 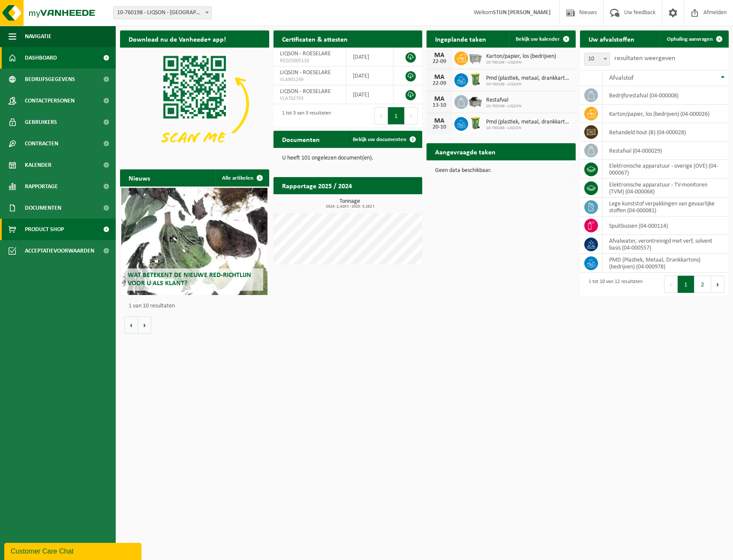 What do you see at coordinates (465, 152) in the screenshot?
I see `h2: Aangevraagde taken` at bounding box center [465, 152].